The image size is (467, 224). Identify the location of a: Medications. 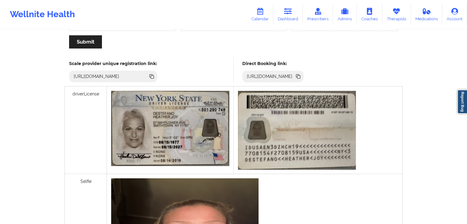
(426, 14).